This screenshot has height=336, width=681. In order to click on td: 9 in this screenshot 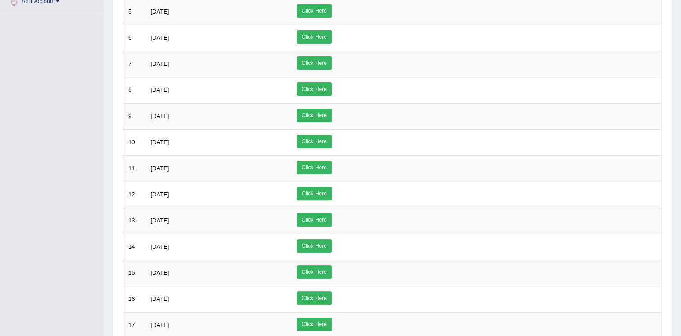, I will do `click(135, 116)`.